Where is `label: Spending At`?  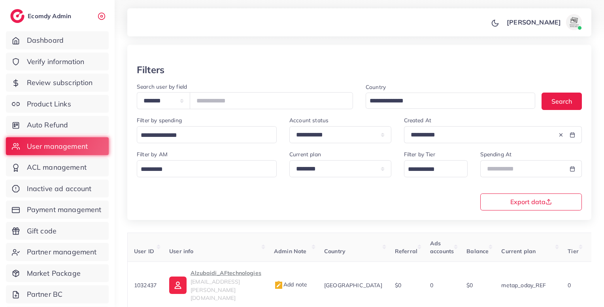 label: Spending At is located at coordinates (496, 154).